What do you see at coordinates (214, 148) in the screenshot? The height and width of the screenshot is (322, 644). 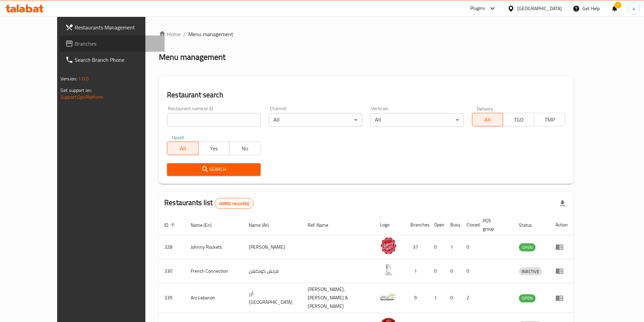 I see `span: Yes` at bounding box center [214, 148].